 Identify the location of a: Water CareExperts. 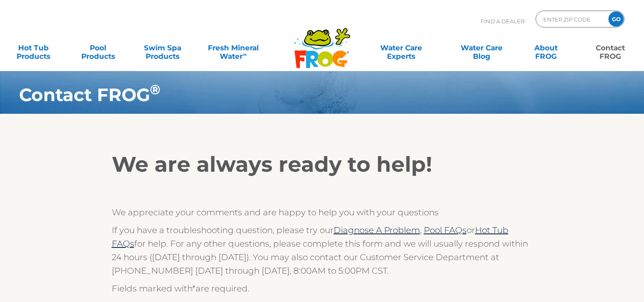
(401, 48).